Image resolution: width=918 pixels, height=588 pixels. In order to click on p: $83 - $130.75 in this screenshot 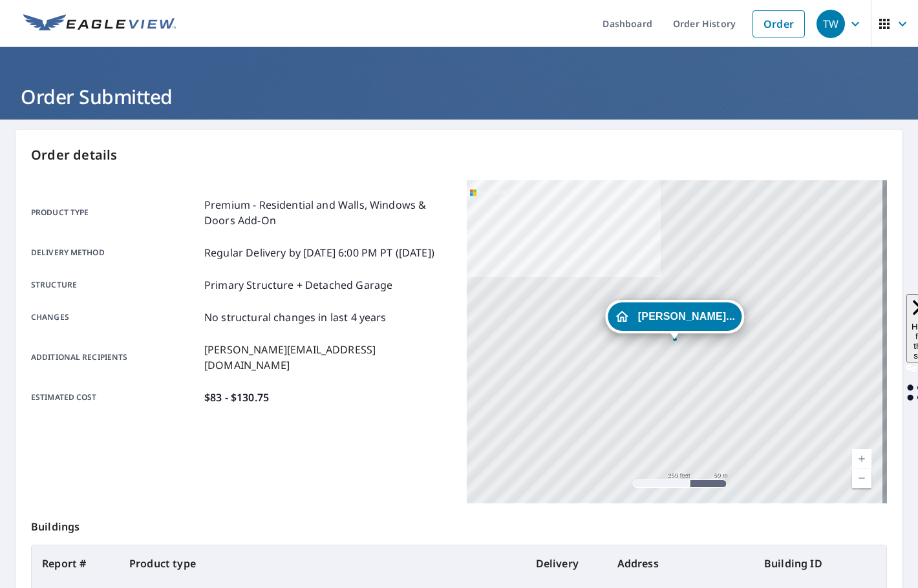, I will do `click(237, 397)`.